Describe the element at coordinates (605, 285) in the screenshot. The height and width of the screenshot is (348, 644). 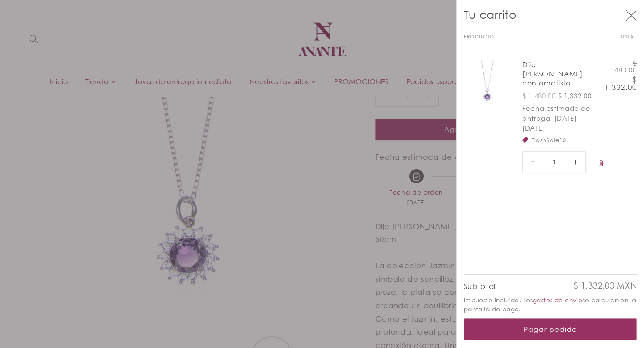
I see `p: $ 1,332.00 MXN` at that location.